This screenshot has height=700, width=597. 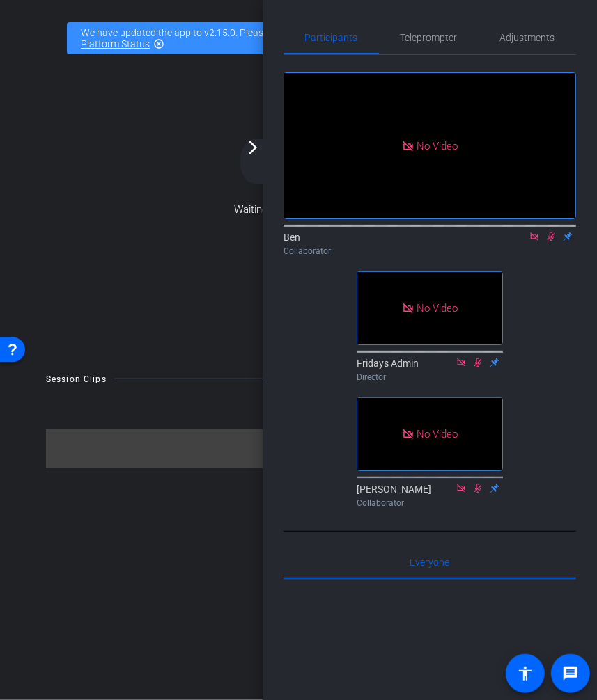 I want to click on div: Waiting for subjects to join..., so click(x=298, y=209).